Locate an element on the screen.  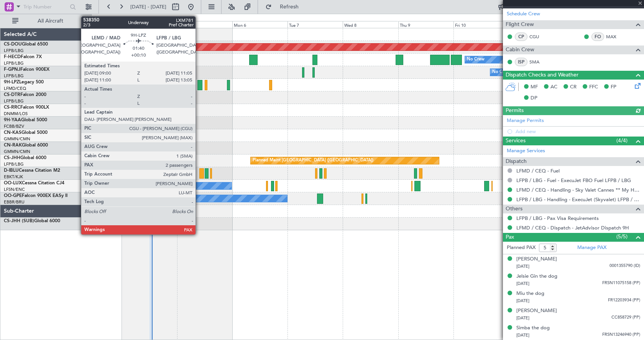
div: ISP is located at coordinates (521, 62).